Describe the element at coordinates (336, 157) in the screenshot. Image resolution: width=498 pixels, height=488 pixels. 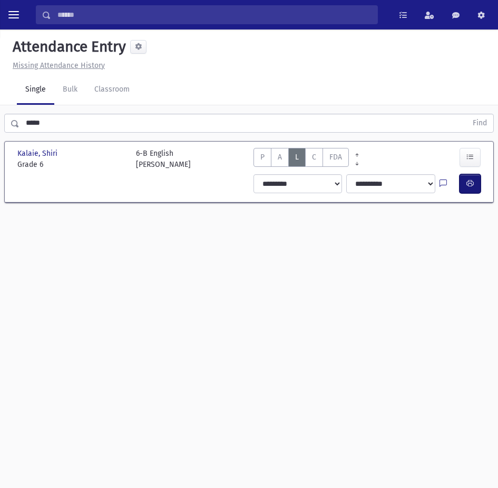
I see `span: FDA` at that location.